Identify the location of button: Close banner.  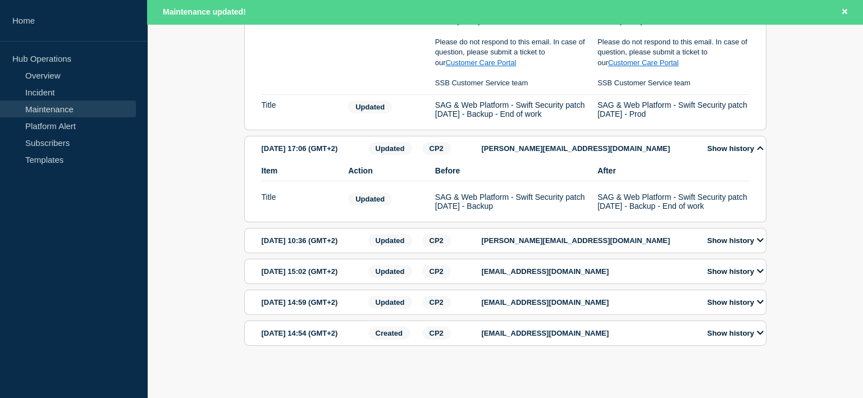
(844, 12).